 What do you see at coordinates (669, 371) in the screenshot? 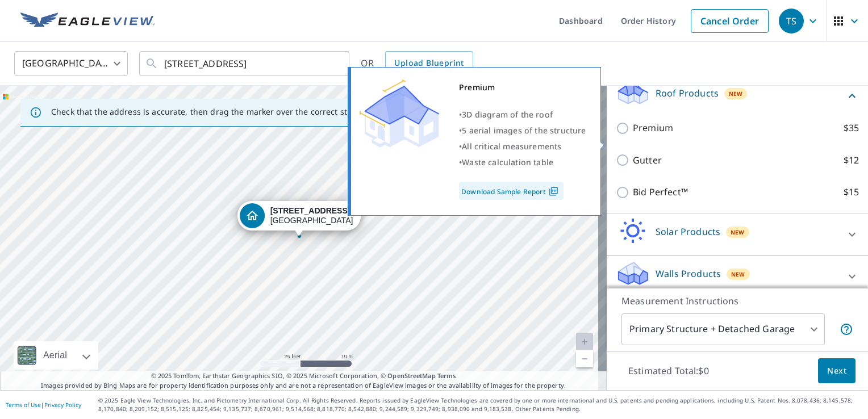
I see `p: Estimated Total: $0` at bounding box center [669, 371].